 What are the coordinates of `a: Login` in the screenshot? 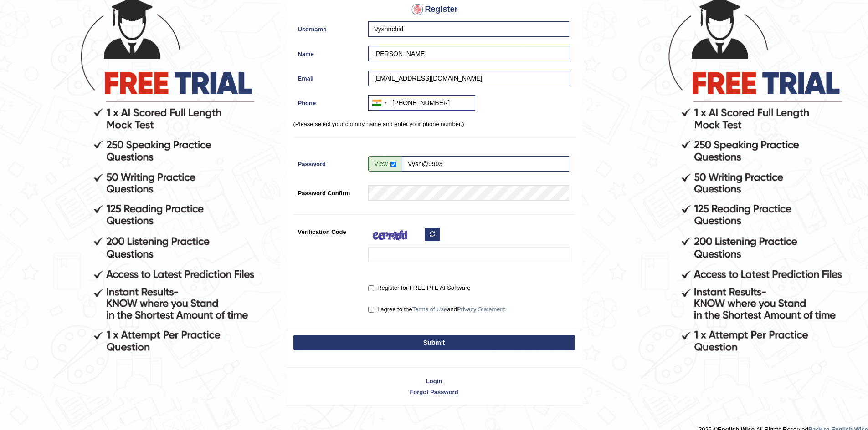 It's located at (434, 381).